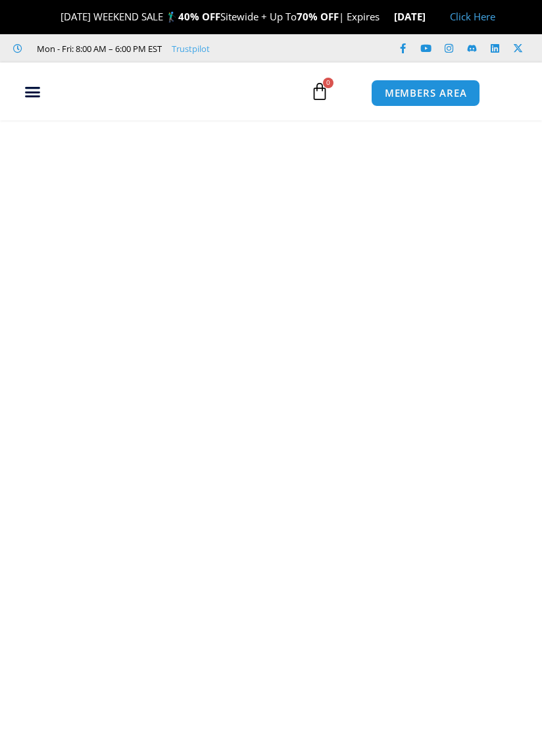  Describe the element at coordinates (318, 16) in the screenshot. I see `strong: 70% OFF` at that location.